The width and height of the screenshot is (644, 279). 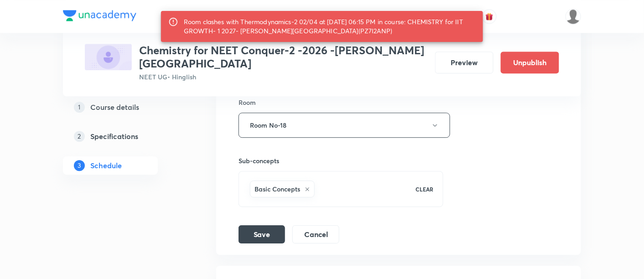 I want to click on a: 1Course details, so click(x=125, y=107).